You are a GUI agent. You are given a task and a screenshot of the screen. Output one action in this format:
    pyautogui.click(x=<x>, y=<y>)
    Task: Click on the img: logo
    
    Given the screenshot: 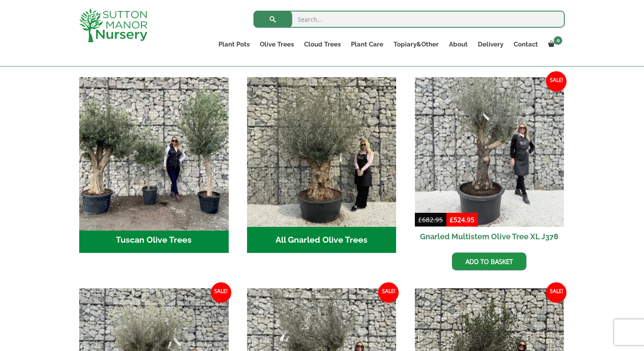 What is the action you would take?
    pyautogui.click(x=113, y=25)
    